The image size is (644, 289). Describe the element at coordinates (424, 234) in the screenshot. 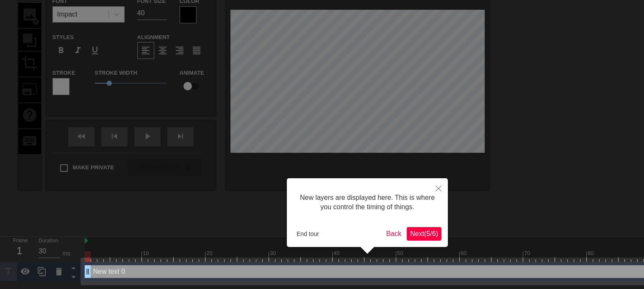

I see `button: Next` at that location.